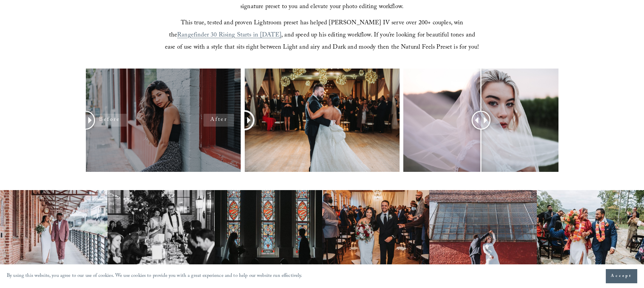 This screenshot has height=288, width=644. I want to click on img: Best Raleigh wedding venue reception toast, so click(161, 230).